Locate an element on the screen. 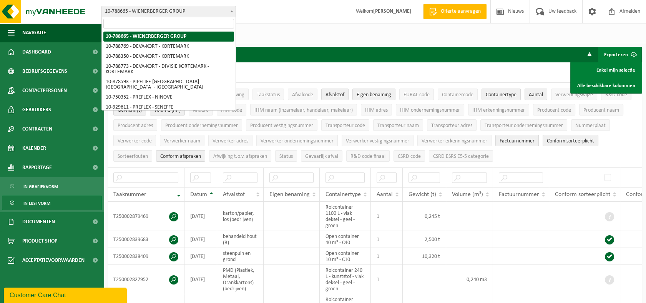 This screenshot has height=303, width=646. button: TaakstatusTaakstatus: Activate to sort is located at coordinates (268, 94).